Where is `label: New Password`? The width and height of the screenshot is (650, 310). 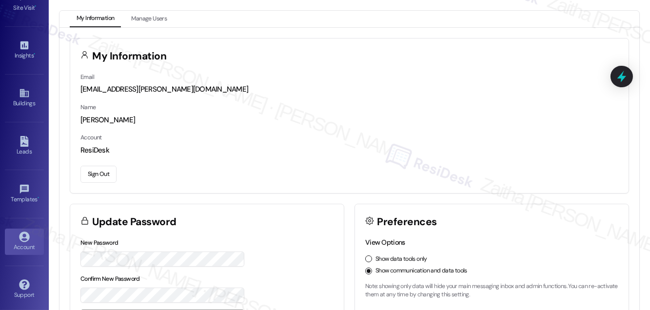 label: New Password is located at coordinates (99, 243).